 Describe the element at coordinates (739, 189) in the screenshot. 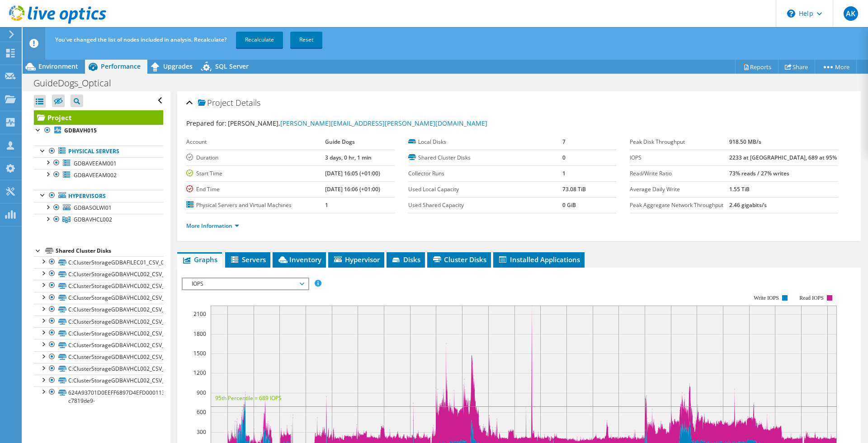

I see `b: 1.55 TiB` at that location.